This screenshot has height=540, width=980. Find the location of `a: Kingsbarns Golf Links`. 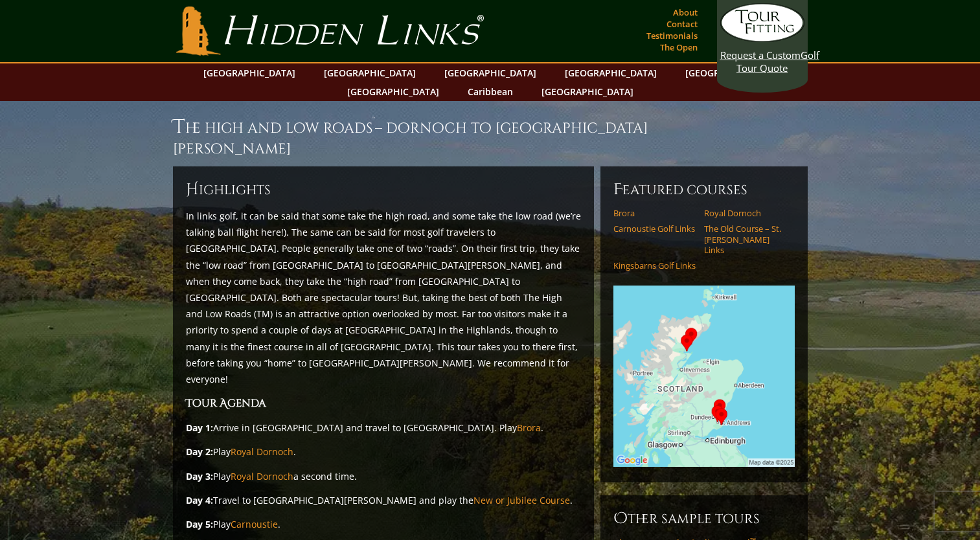

a: Kingsbarns Golf Links is located at coordinates (654, 265).